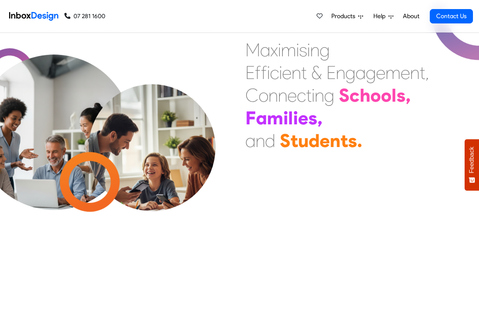  What do you see at coordinates (274, 50) in the screenshot?
I see `div: x` at bounding box center [274, 50].